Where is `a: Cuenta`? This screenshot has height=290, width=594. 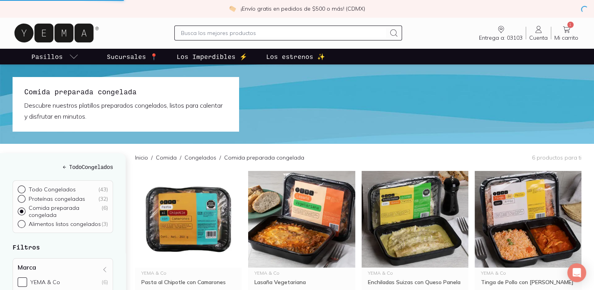
a: Cuenta is located at coordinates (538, 33).